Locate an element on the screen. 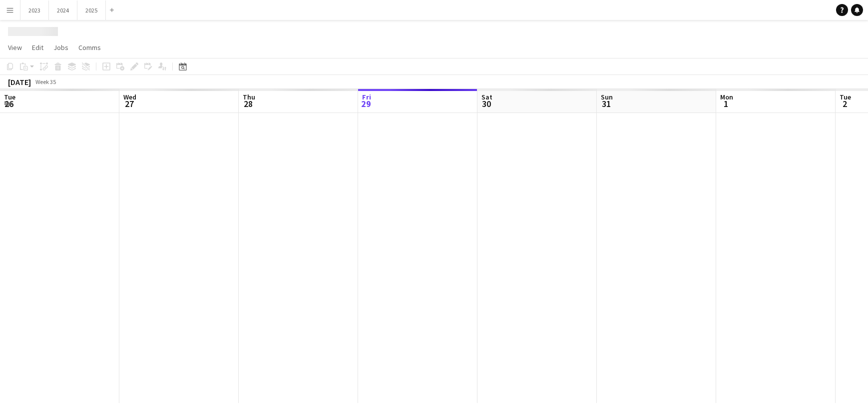 This screenshot has width=868, height=420. span: 30 is located at coordinates (486, 103).